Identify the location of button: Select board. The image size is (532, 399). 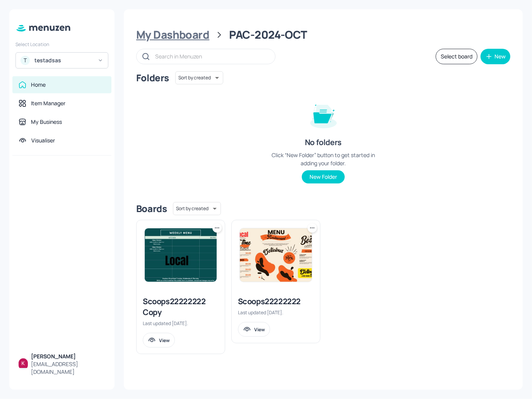
(457, 56).